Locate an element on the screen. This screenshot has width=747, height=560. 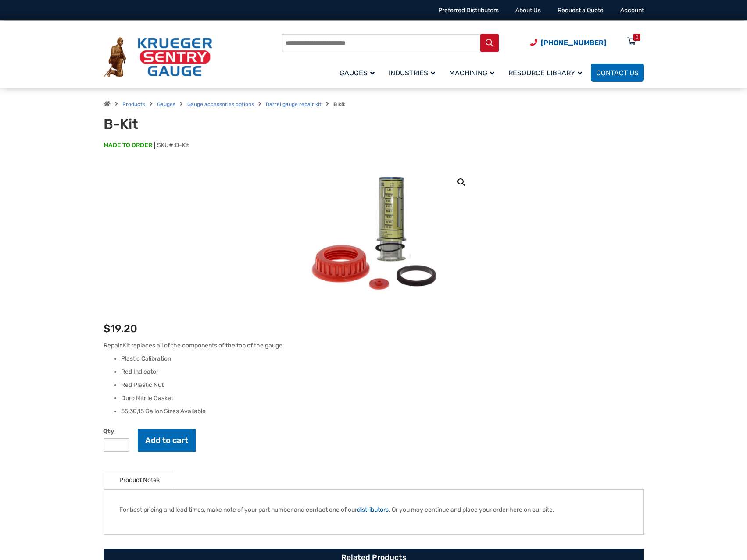
a: View full-screen image gallery is located at coordinates (462, 182).